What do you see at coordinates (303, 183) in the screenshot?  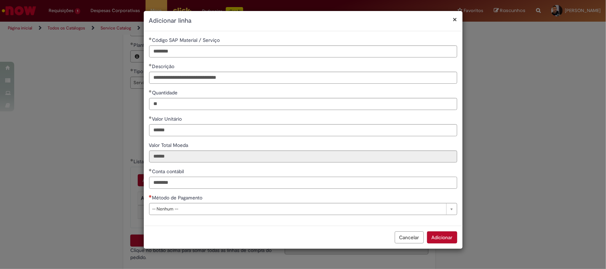 I see `input: Conta contábil` at bounding box center [303, 183].